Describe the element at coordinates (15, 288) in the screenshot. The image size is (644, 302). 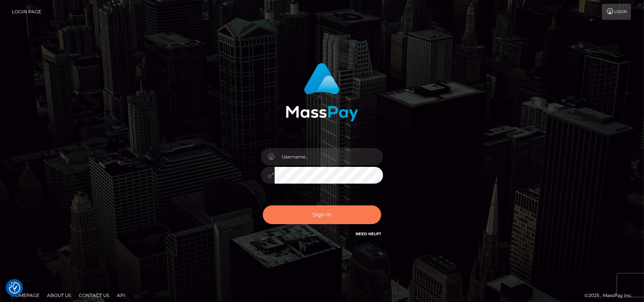
I see `img: Revisit consent button` at that location.